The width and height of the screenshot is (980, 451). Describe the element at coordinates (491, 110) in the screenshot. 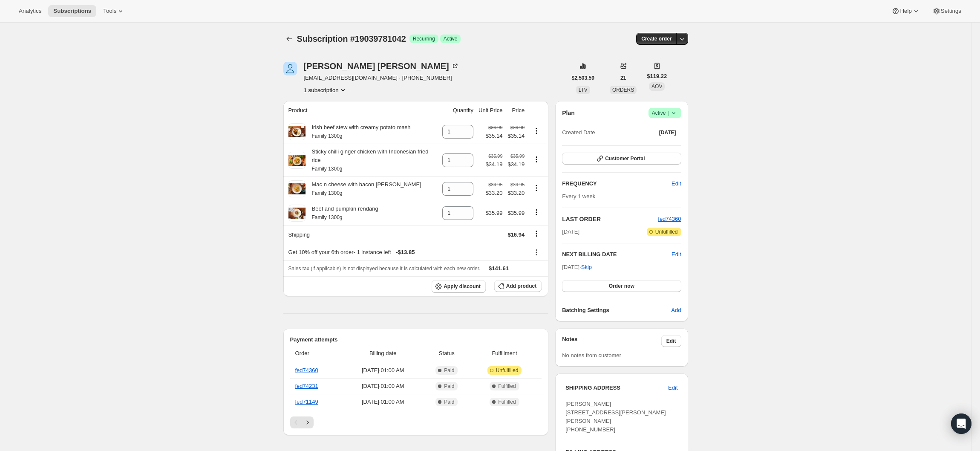

I see `th: Unit Price` at that location.